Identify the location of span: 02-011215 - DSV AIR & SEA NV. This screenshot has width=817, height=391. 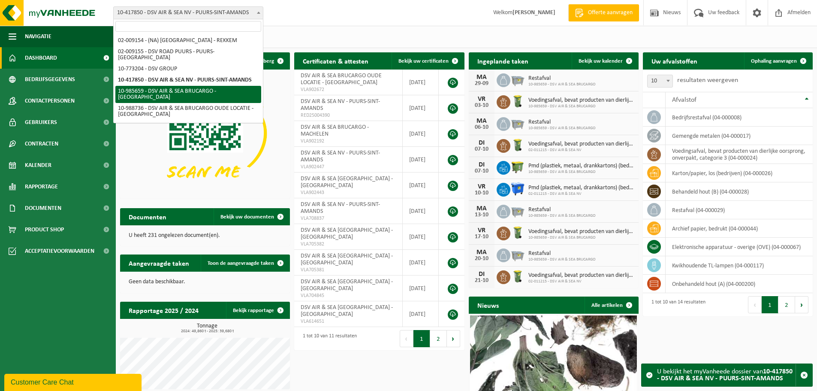
(581, 281).